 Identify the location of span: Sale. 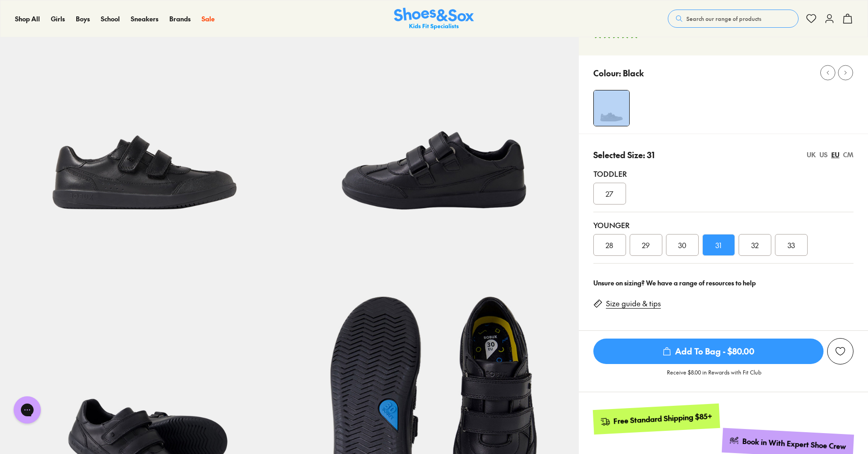
(208, 18).